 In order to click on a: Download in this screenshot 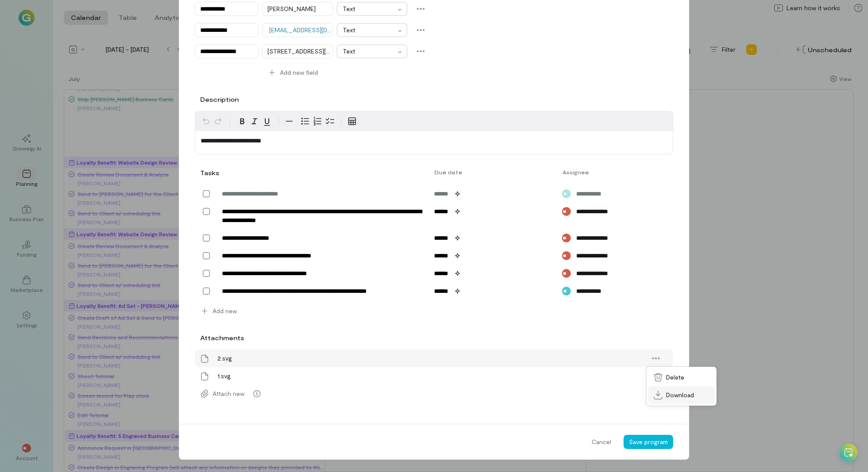, I will do `click(681, 395)`.